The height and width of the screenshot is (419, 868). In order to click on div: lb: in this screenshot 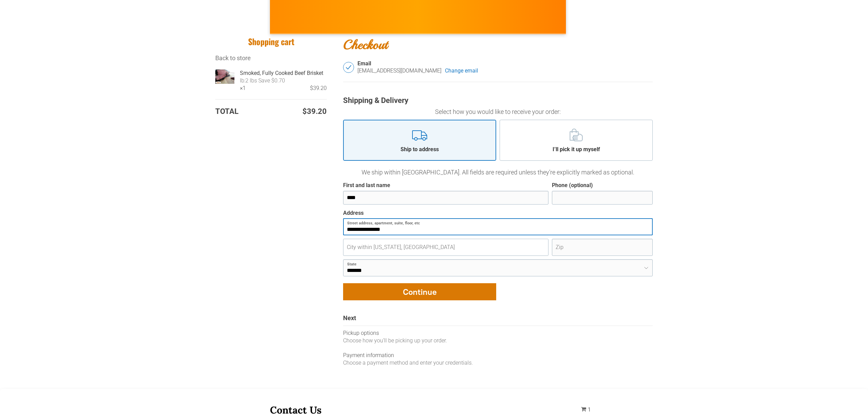, I will do `click(242, 81)`.